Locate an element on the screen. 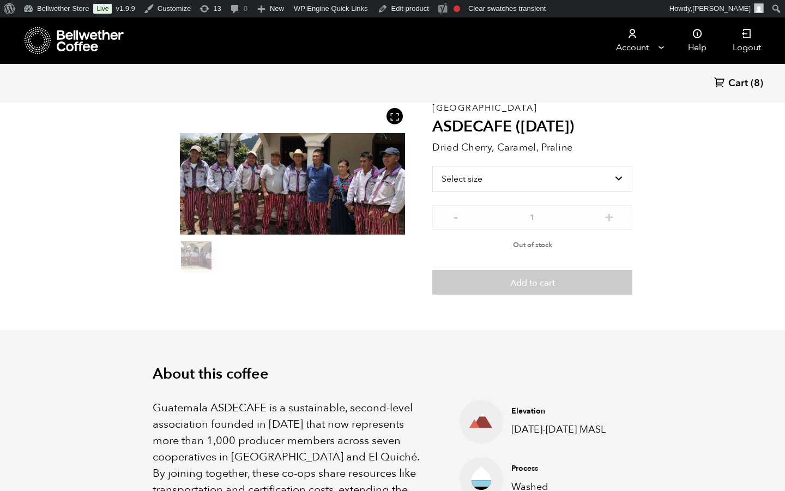  button: Add to cart is located at coordinates (532, 282).